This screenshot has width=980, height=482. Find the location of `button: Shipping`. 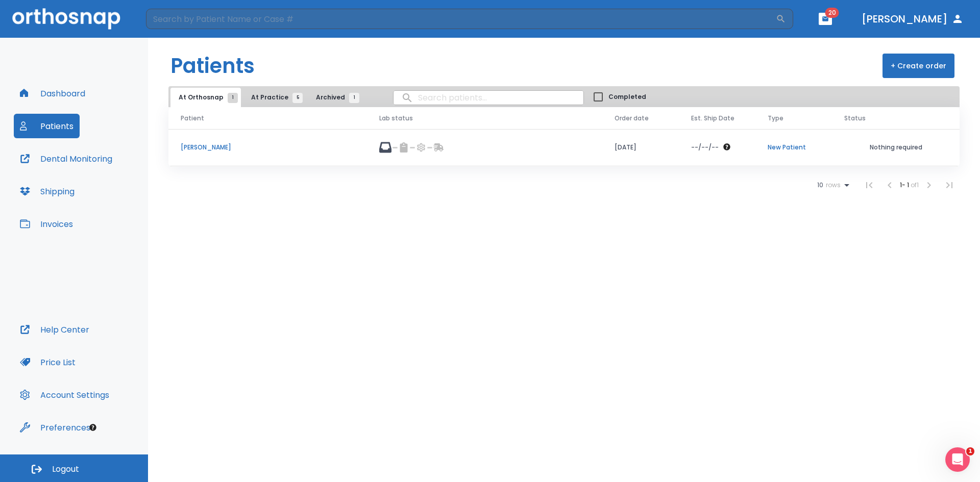

button: Shipping is located at coordinates (47, 191).